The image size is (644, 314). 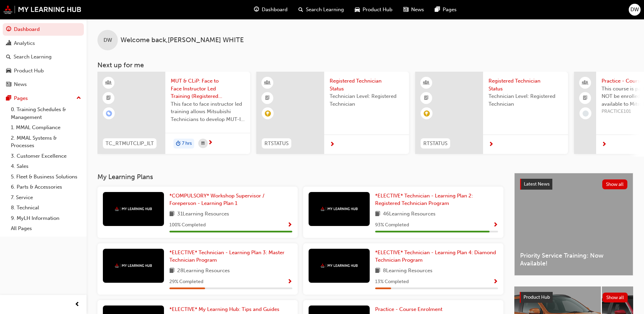 I want to click on a: 5. Fleet & Business Solutions, so click(x=46, y=177).